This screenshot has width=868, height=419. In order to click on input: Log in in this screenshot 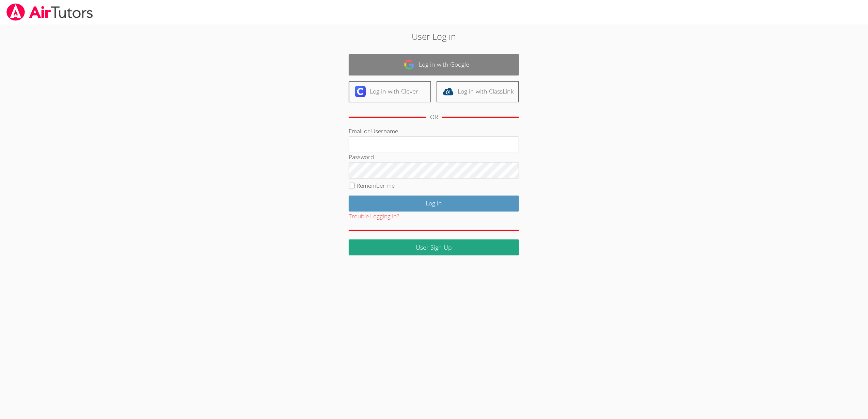, I will do `click(434, 204)`.